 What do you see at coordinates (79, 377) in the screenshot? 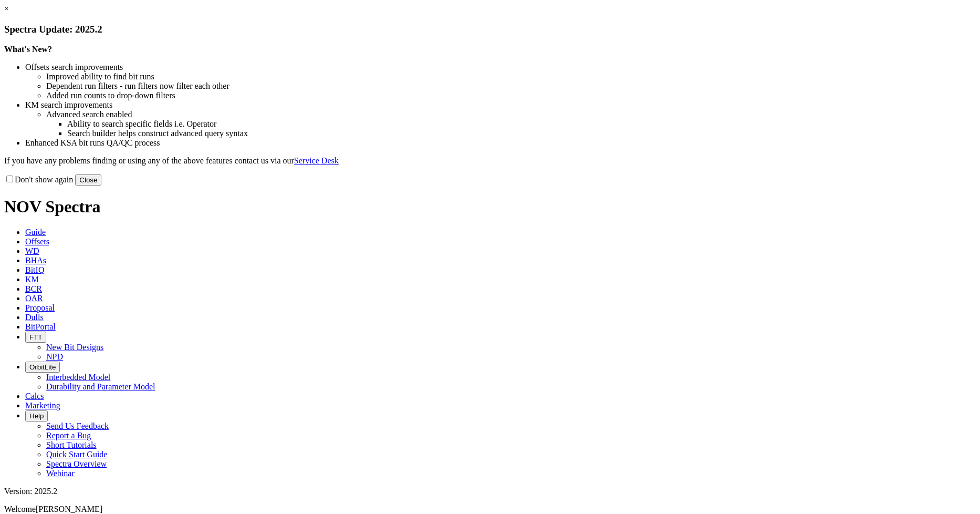
I see `a: Interbedded Model` at bounding box center [79, 377].